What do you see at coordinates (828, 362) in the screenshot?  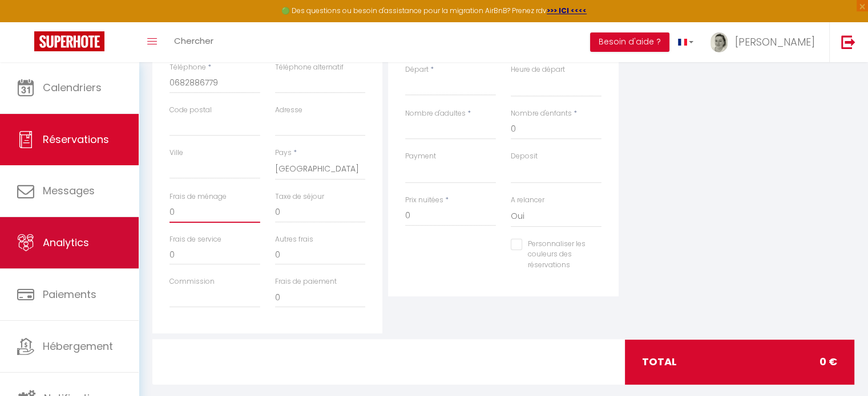 I see `span: 0 €` at bounding box center [828, 362].